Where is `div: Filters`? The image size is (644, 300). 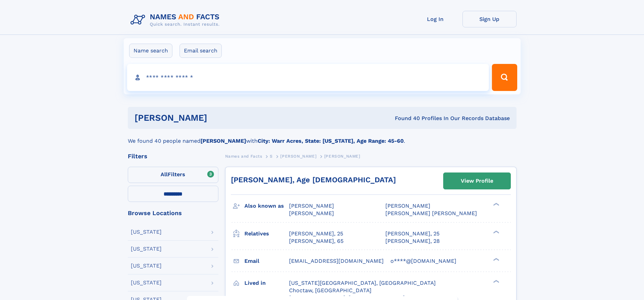 div: Filters is located at coordinates (173, 156).